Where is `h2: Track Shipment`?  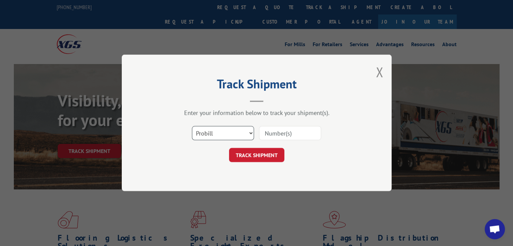
h2: Track Shipment is located at coordinates (257, 86).